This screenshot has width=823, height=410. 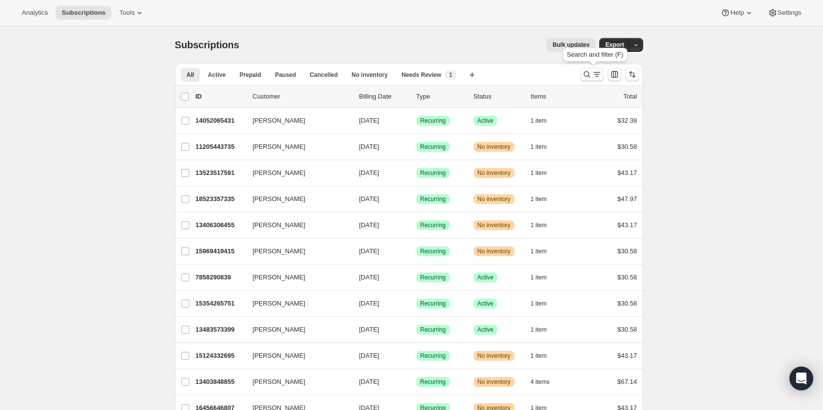 I want to click on p: Total, so click(x=630, y=97).